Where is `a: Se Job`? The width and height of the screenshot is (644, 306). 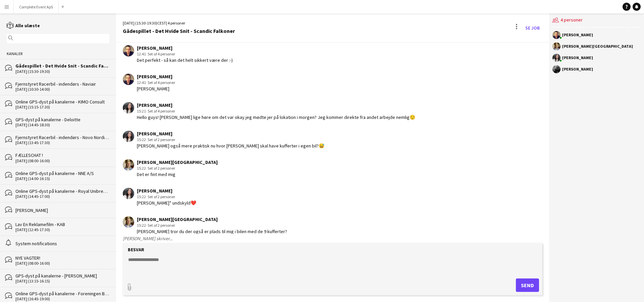 a: Se Job is located at coordinates (532, 28).